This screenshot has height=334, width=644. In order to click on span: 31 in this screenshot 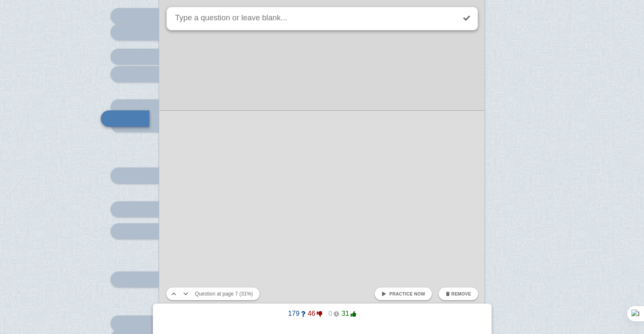, I will do `click(348, 314)`.